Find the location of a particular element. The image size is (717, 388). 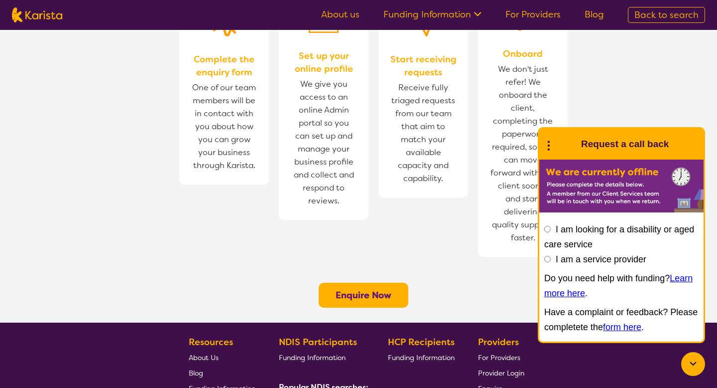

span: Set up your online profile is located at coordinates (324, 62).